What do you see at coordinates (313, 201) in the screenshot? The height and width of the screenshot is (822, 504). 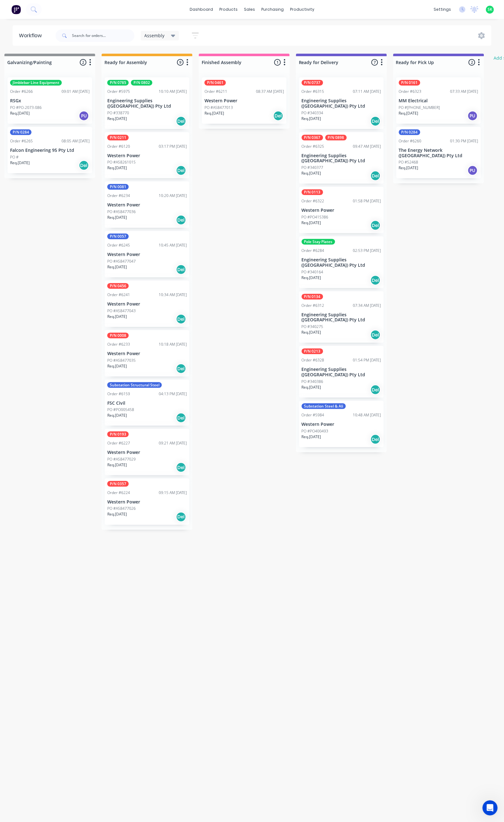 I see `div: Order #6322` at bounding box center [313, 201].